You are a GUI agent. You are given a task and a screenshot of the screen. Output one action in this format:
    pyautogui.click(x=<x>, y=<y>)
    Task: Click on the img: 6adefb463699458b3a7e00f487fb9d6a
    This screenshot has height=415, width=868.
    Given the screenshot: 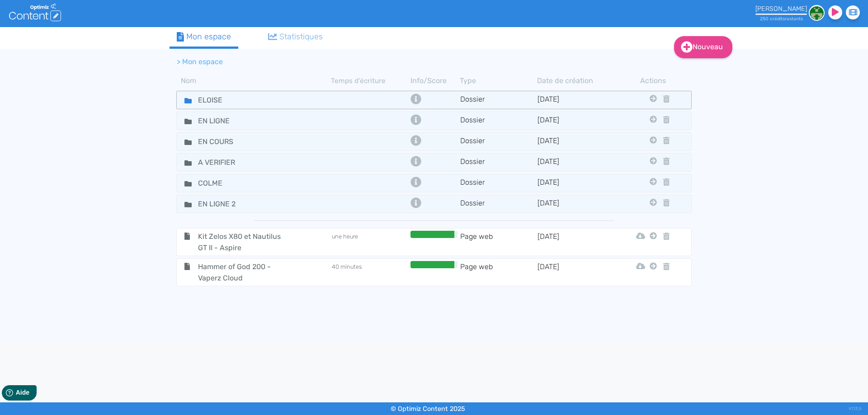 What is the action you would take?
    pyautogui.click(x=816, y=13)
    